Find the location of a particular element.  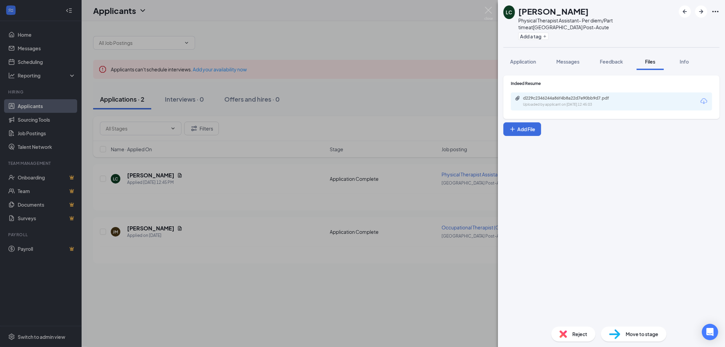

span: Reject is located at coordinates (580, 334).